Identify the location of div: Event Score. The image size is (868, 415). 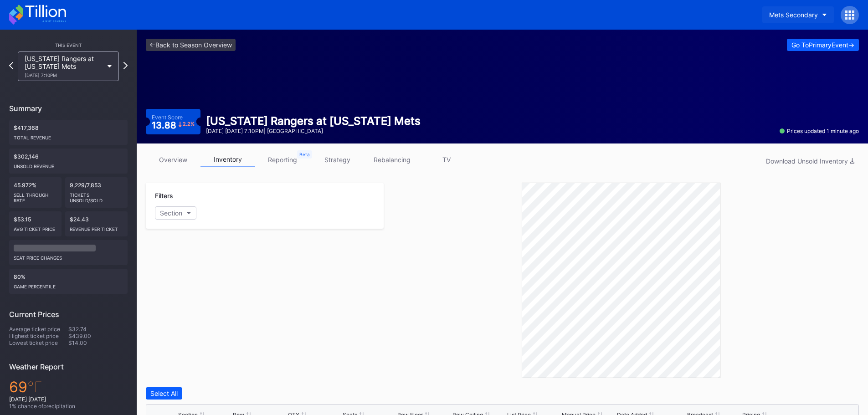
(167, 117).